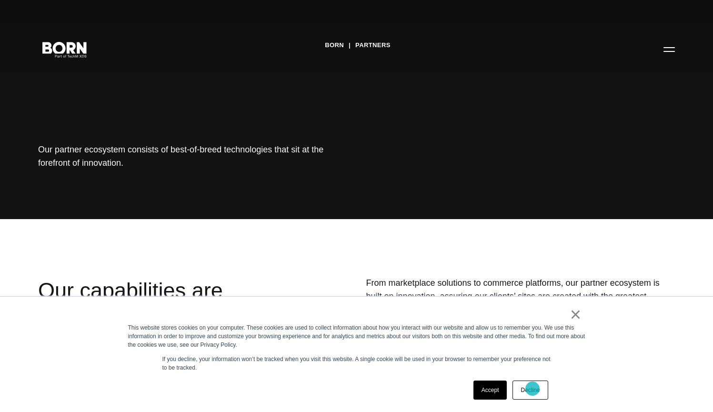  What do you see at coordinates (181, 156) in the screenshot?
I see `h1: Our partner ecosystem consists of best-of-breed technologies that sit at the forefront of innovat...` at bounding box center [181, 156].